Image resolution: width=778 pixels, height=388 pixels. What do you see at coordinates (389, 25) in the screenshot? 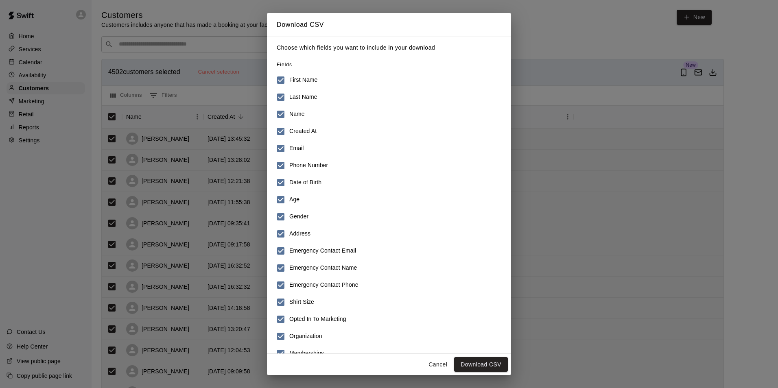
I see `h2: Download CSV` at bounding box center [389, 25].